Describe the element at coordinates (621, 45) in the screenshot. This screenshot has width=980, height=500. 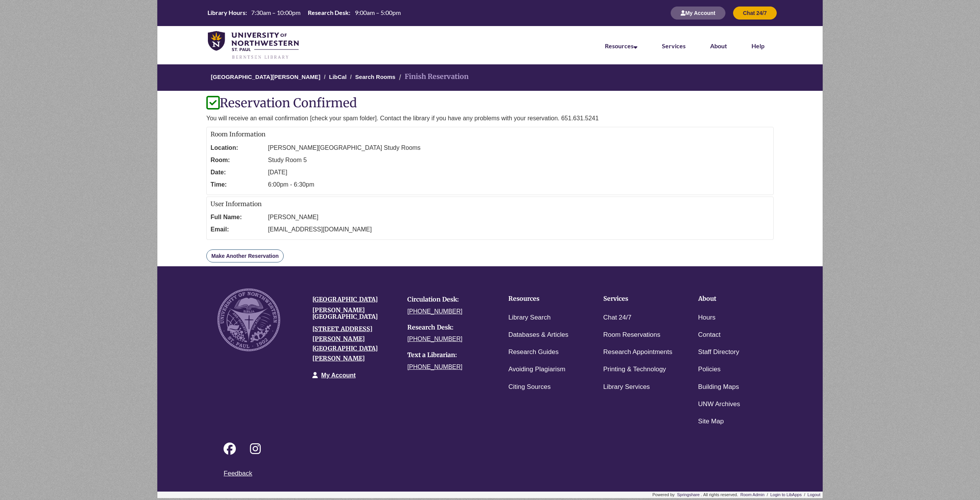
I see `a: Resources` at that location.